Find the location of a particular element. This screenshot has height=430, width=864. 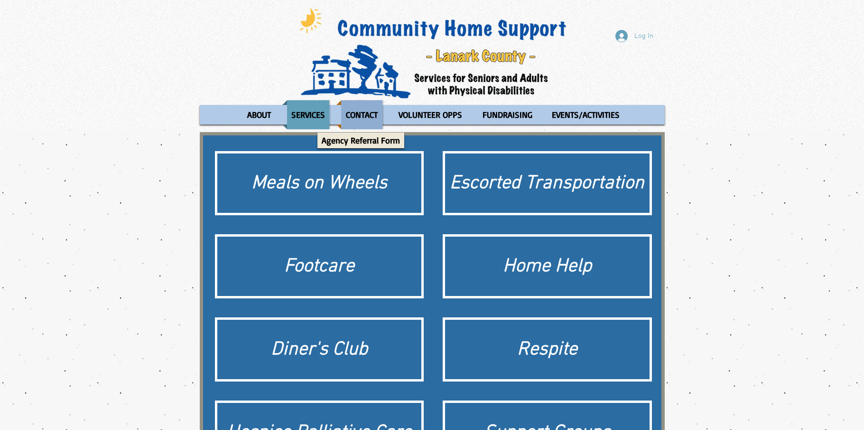

a: CONTACT is located at coordinates (362, 114).